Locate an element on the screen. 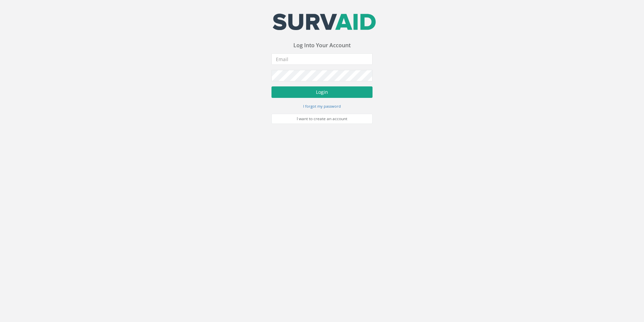  small: I forgot my password is located at coordinates (322, 106).